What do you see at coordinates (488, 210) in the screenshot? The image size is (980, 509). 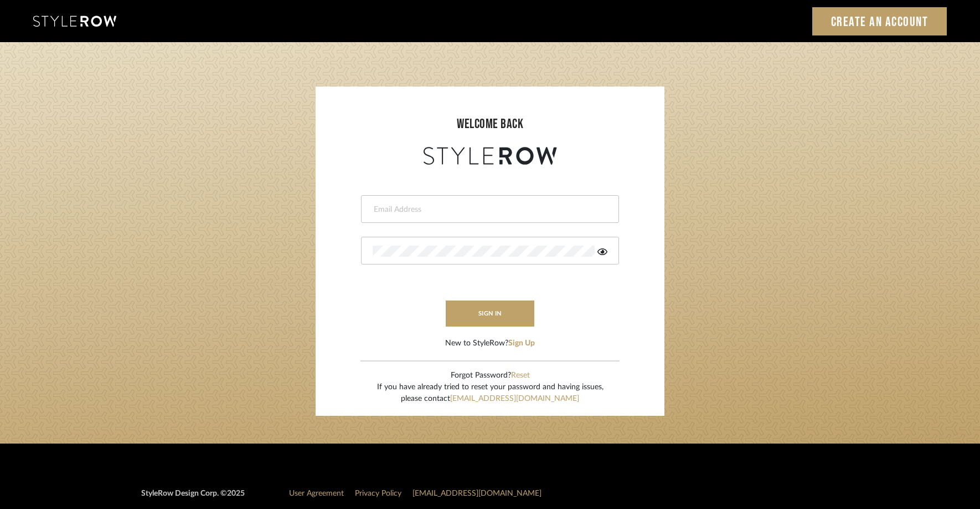 I see `input: Email Address` at bounding box center [488, 210].